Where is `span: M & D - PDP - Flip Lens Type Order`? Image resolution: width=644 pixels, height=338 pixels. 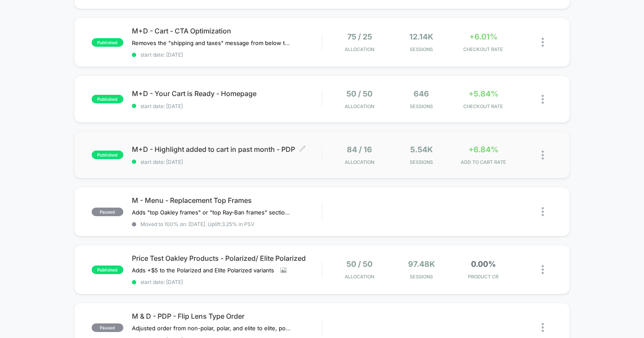 span: M & D - PDP - Flip Lens Type Order is located at coordinates (226, 316).